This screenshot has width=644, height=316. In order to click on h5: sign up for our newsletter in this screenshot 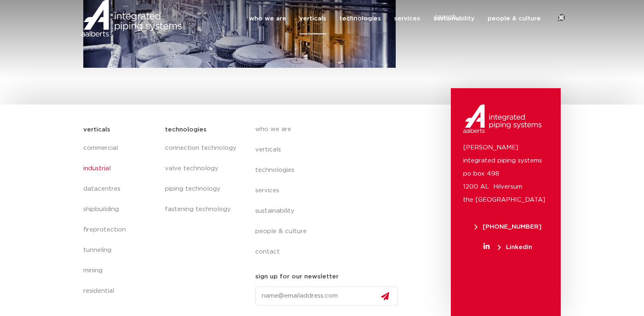, I will do `click(297, 277)`.